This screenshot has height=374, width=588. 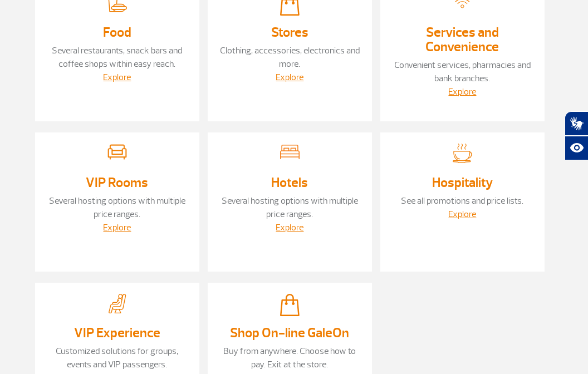 What do you see at coordinates (576, 136) in the screenshot?
I see `div: Plugin de acessibilidade da Hand Talk.` at bounding box center [576, 136].